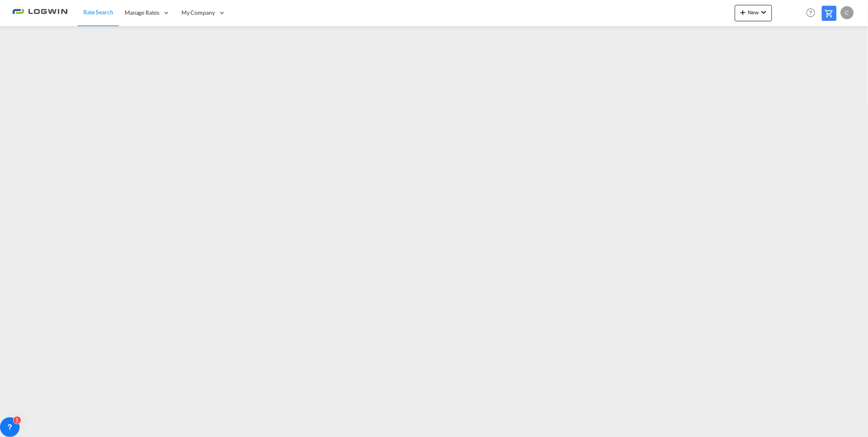  What do you see at coordinates (39, 12) in the screenshot?
I see `img: 2761ae10d95411efa20a1f5e0282d2d7.png` at bounding box center [39, 12].